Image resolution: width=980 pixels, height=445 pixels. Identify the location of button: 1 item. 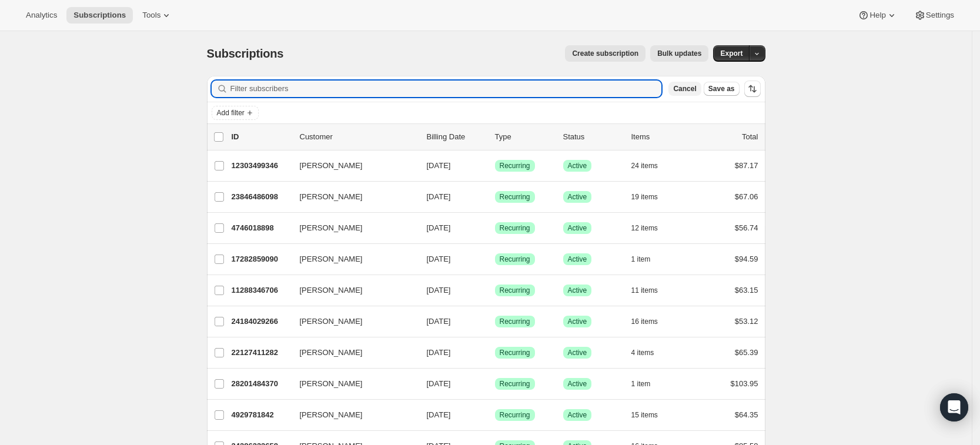
(647, 383).